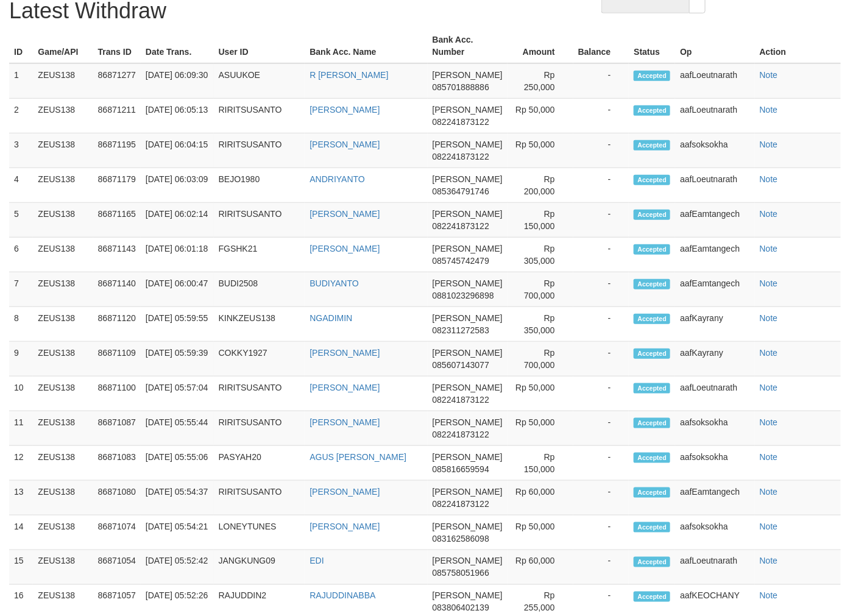 The height and width of the screenshot is (616, 850). What do you see at coordinates (21, 498) in the screenshot?
I see `td: 13` at bounding box center [21, 498].